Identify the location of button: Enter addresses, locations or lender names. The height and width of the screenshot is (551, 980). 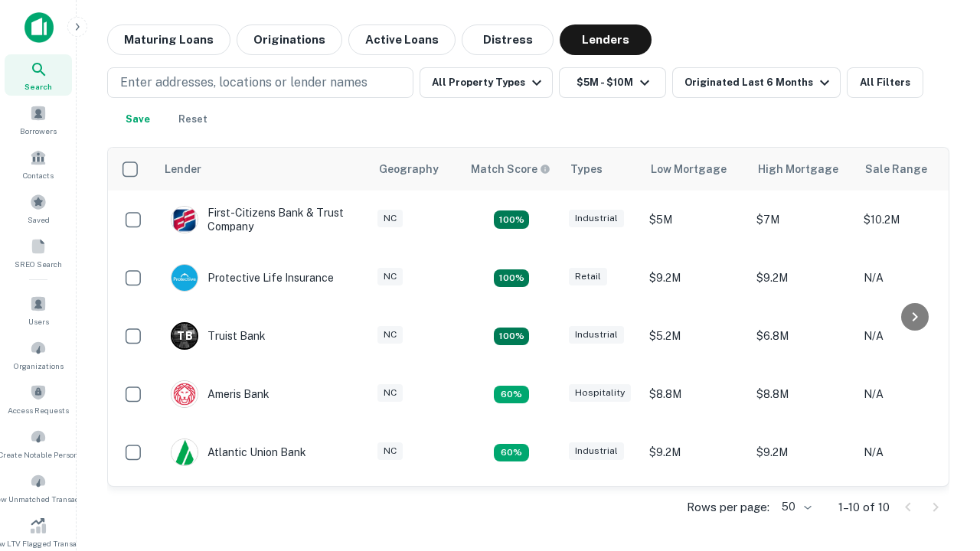
(260, 83).